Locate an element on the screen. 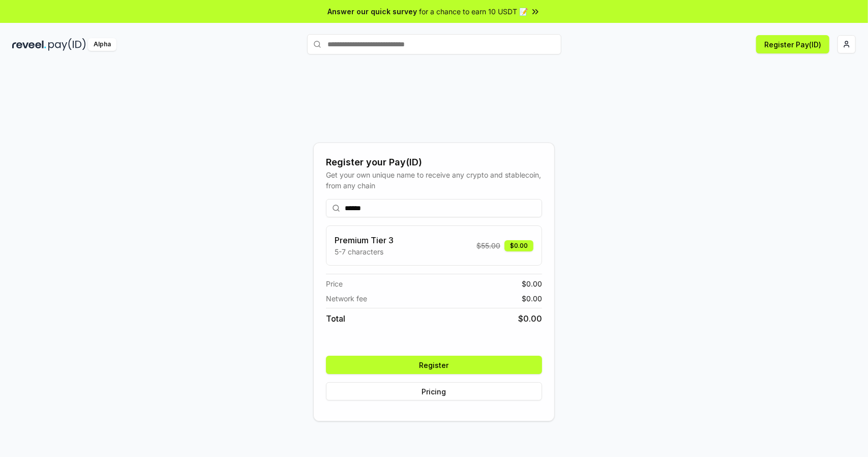 The width and height of the screenshot is (868, 457). img: reveel_dark is located at coordinates (29, 44).